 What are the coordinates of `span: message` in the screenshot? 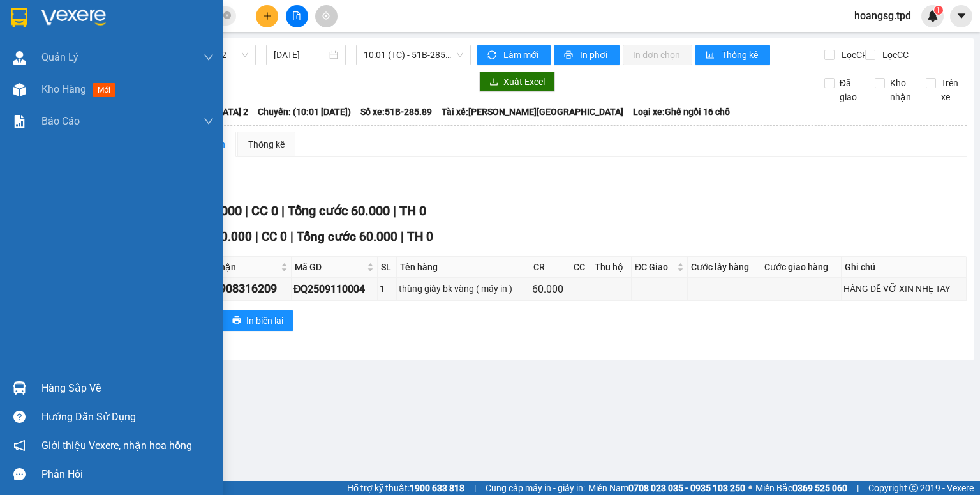 It's located at (19, 474).